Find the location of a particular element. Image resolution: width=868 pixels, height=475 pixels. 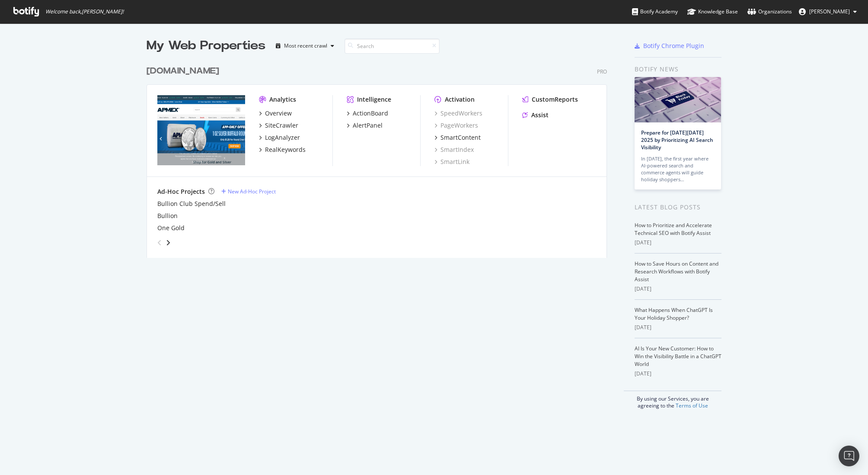

a: Overview is located at coordinates (275, 113).